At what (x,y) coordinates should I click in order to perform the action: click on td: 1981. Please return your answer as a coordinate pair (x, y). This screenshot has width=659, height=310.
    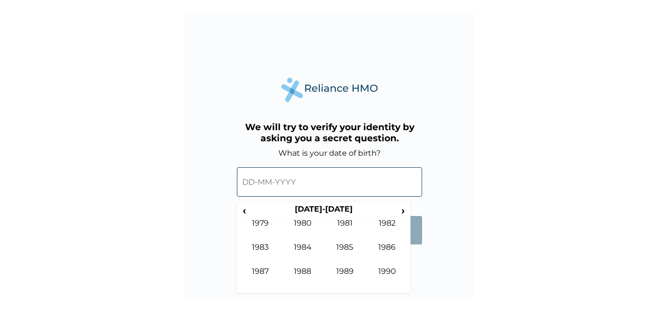
    Looking at the image, I should click on (345, 231).